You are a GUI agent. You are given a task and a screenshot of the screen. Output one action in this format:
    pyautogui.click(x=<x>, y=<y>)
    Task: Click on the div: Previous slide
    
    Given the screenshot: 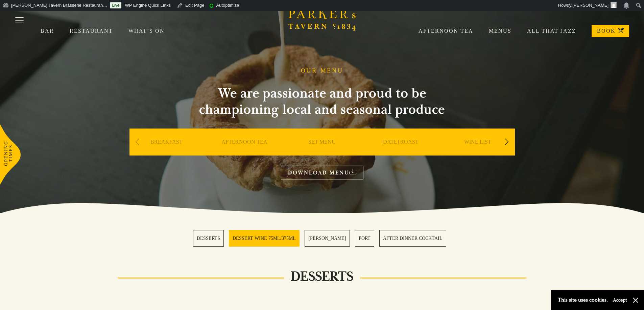 What is the action you would take?
    pyautogui.click(x=137, y=142)
    